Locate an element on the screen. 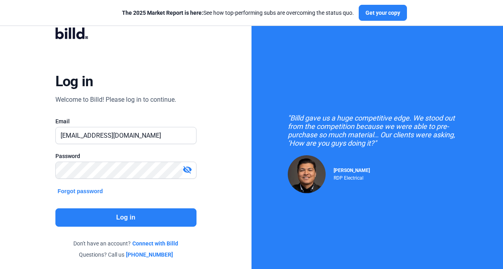 Image resolution: width=503 pixels, height=269 pixels. a: Connect with Billd is located at coordinates (155, 243).